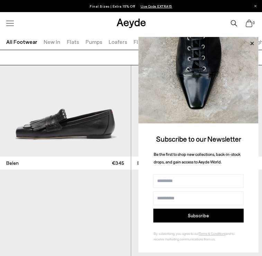 The width and height of the screenshot is (262, 256). Describe the element at coordinates (198, 80) in the screenshot. I see `img: ca3f721fb6ff708a270709c41d776025.jpg` at that location.